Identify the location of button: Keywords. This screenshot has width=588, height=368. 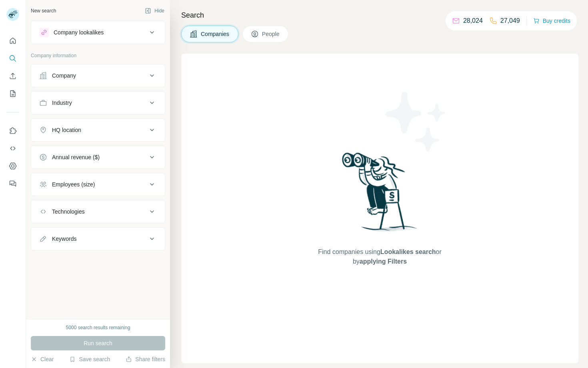
(98, 239).